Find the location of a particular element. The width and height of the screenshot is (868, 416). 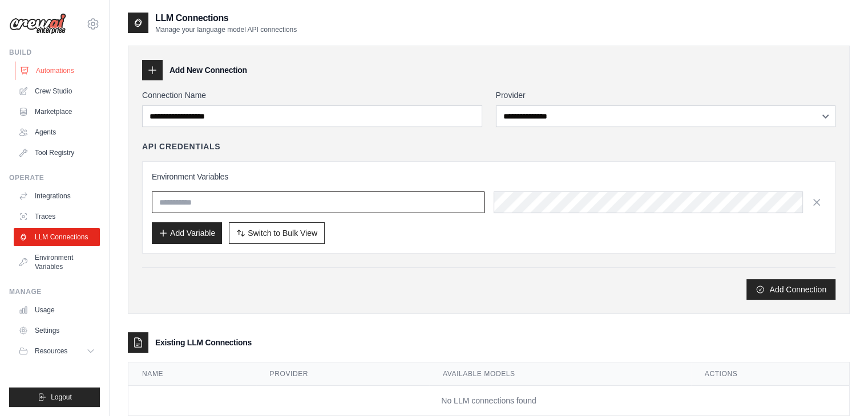

a: Environment Variables is located at coordinates (56, 262).